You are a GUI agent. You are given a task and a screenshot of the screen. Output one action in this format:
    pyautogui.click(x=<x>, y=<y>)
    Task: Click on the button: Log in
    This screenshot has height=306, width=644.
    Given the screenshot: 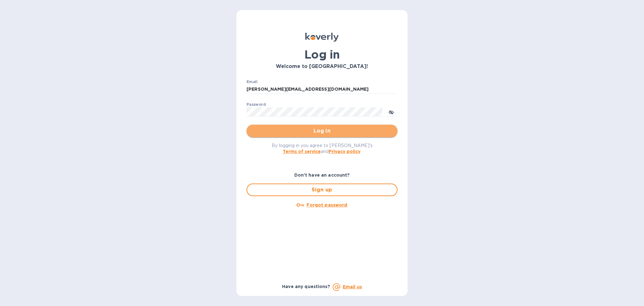 What is the action you would take?
    pyautogui.click(x=322, y=131)
    